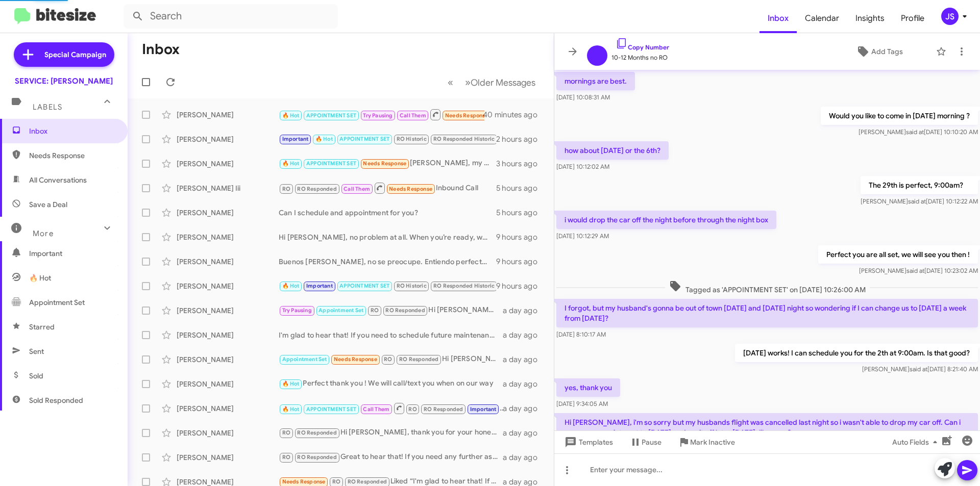 Image resolution: width=980 pixels, height=486 pixels. Describe the element at coordinates (357, 189) in the screenshot. I see `span: Call Them` at that location.